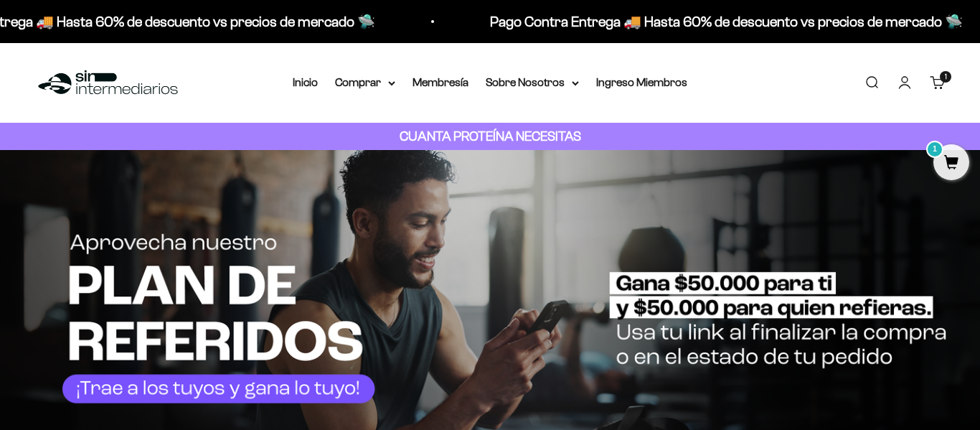 The height and width of the screenshot is (430, 980). Describe the element at coordinates (305, 82) in the screenshot. I see `a: Inicio` at that location.